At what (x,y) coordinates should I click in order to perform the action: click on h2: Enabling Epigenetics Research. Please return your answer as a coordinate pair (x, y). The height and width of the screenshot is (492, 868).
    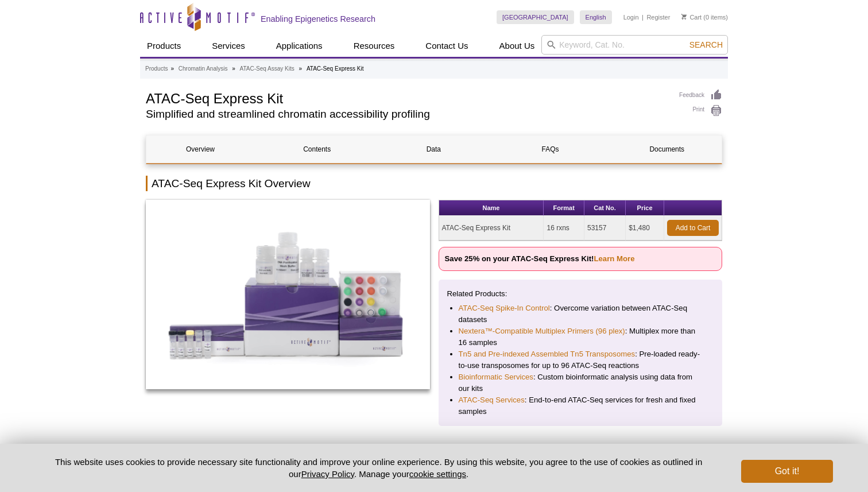
    Looking at the image, I should click on (318, 19).